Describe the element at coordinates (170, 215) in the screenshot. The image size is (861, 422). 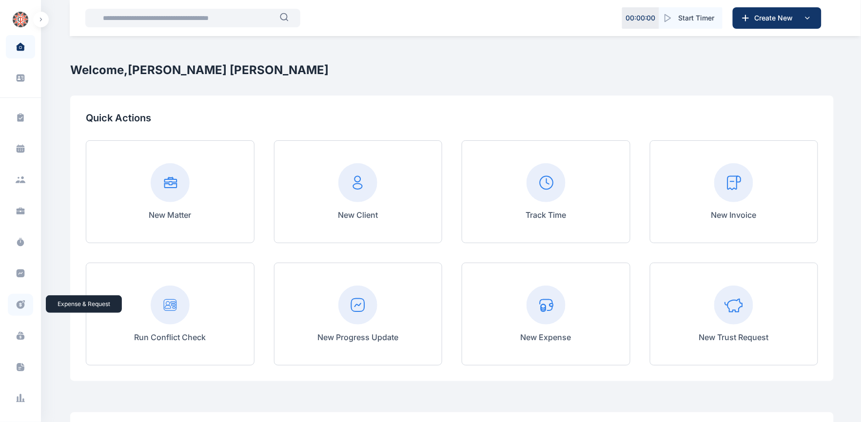
I see `p: New Matter` at that location.